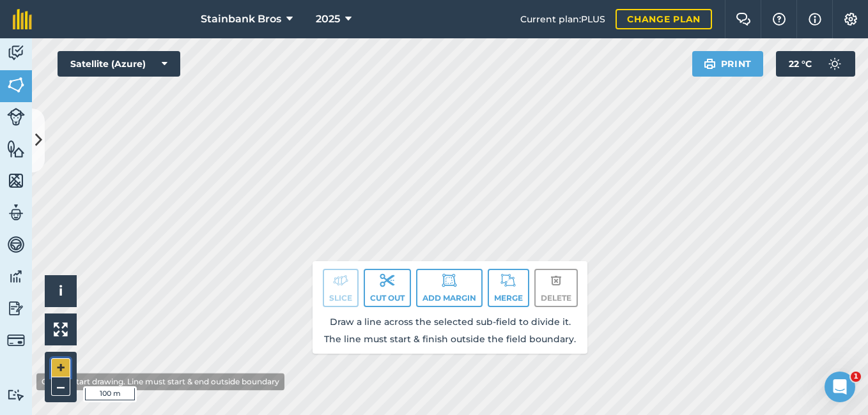  What do you see at coordinates (815, 19) in the screenshot?
I see `img: svg+xml;base64,PHN2ZyB4bWxucz0iaHR0cDovL3d3dy53My5vcmcvMjAwMC9zdmciIHdpZHRoPSIxNyIgaGVpZ2h0PSIxNy...` at bounding box center [815, 19].